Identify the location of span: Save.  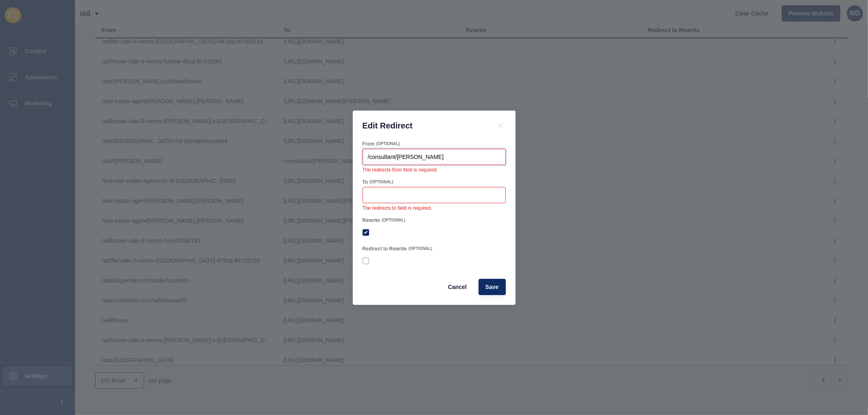
(492, 287).